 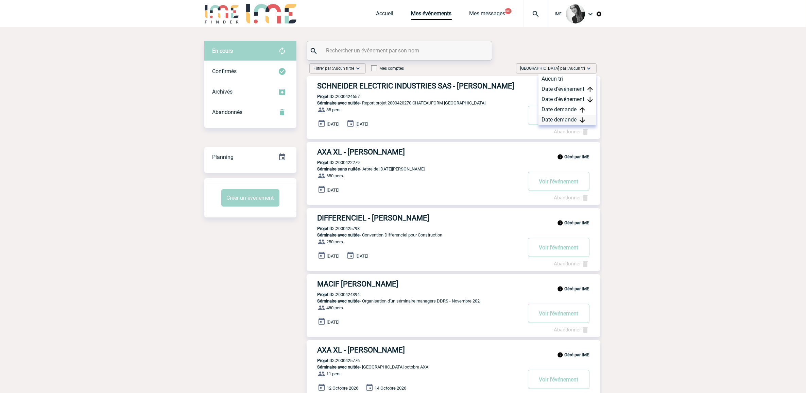 What do you see at coordinates (336, 308) in the screenshot?
I see `span: 480 pers.` at bounding box center [336, 308].